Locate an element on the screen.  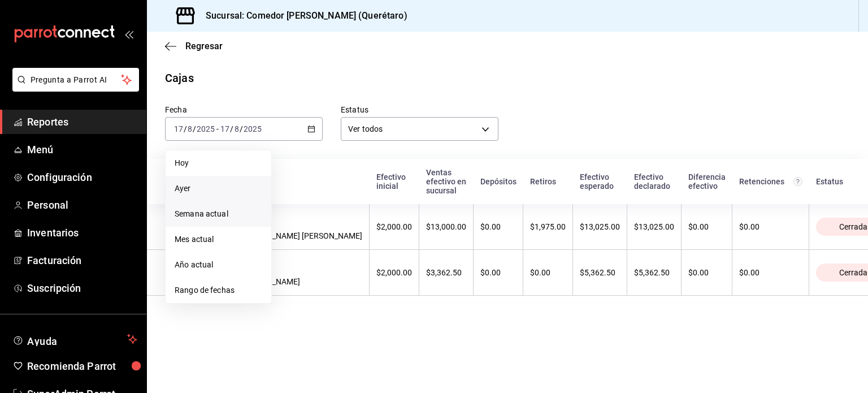
label: Fecha is located at coordinates (243, 109).